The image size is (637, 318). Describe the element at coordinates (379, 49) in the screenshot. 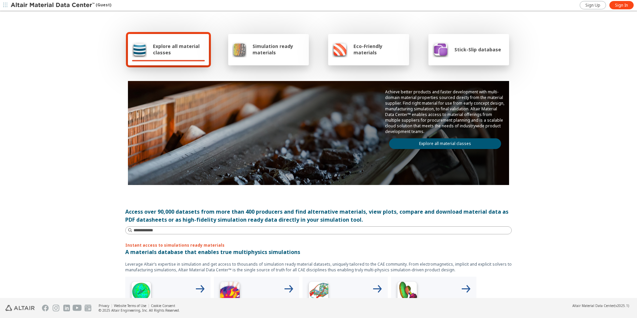

I see `span: Eco-Friendly materials` at that location.